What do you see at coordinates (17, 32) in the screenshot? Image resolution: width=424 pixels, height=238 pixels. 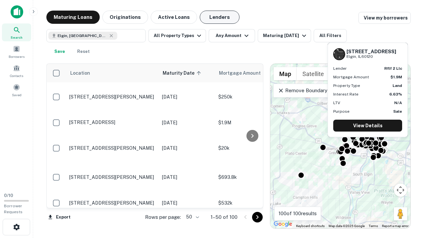 I see `div: Search` at bounding box center [17, 32].